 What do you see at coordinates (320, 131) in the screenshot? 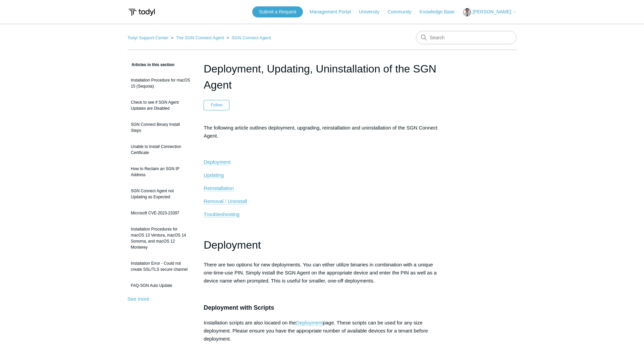
I see `span: The following article outlines deployment, upgrading, reinstallation and uninstallation of the SG...` at bounding box center [320, 131].